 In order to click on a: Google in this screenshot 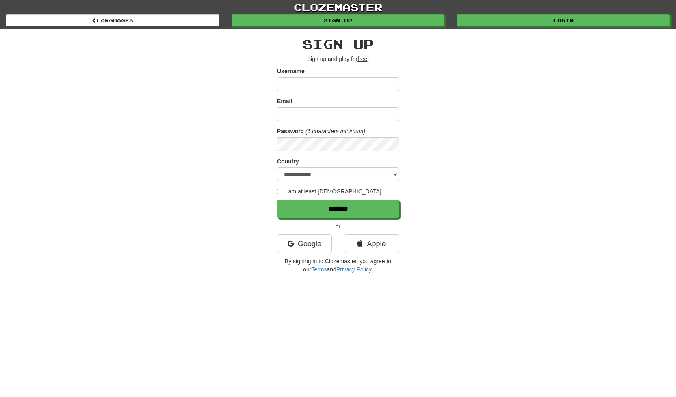, I will do `click(304, 244)`.